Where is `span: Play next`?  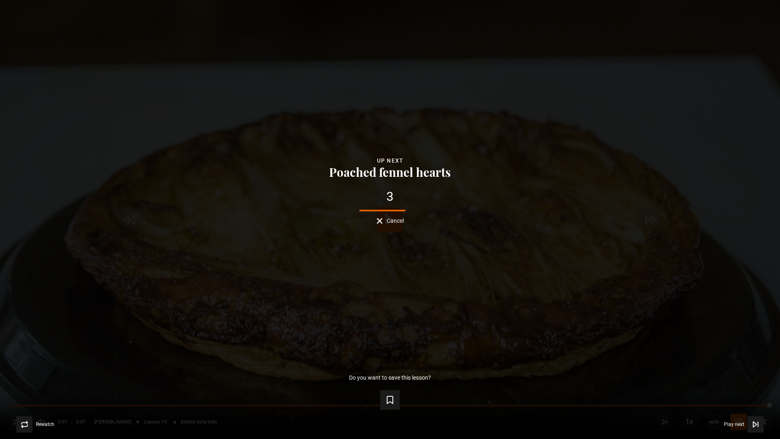 span: Play next is located at coordinates (734, 424).